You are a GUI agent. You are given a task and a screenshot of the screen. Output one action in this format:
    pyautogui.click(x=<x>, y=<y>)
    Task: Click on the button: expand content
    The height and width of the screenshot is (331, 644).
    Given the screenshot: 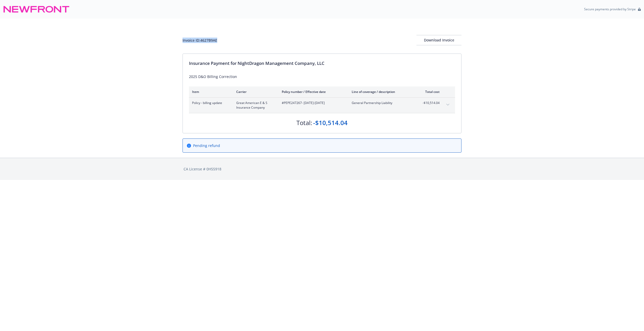 What is the action you would take?
    pyautogui.click(x=448, y=105)
    